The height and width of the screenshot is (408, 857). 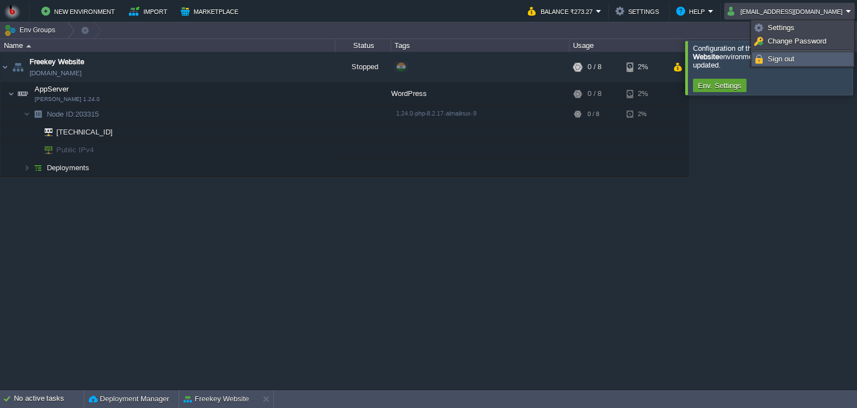 I want to click on a: Public IPv4, so click(x=75, y=150).